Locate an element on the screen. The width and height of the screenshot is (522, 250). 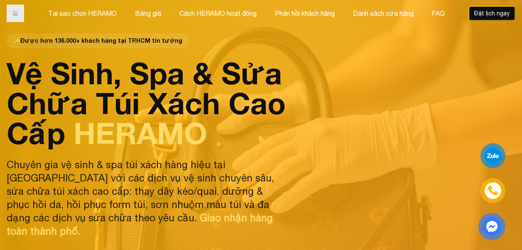
span: star is located at coordinates (17, 41).